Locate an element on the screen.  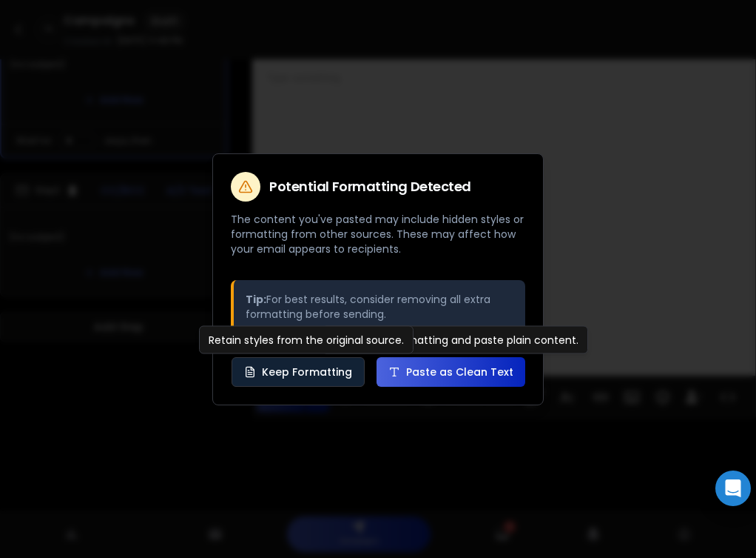
div: Retain styles from the original source. is located at coordinates (307, 340).